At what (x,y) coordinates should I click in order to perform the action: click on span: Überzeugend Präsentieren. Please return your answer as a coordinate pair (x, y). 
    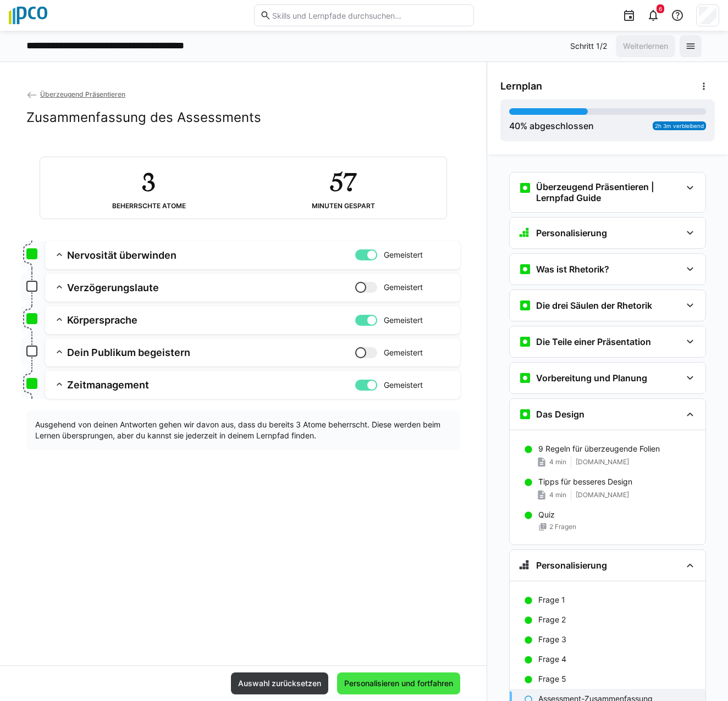
    Looking at the image, I should click on (83, 94).